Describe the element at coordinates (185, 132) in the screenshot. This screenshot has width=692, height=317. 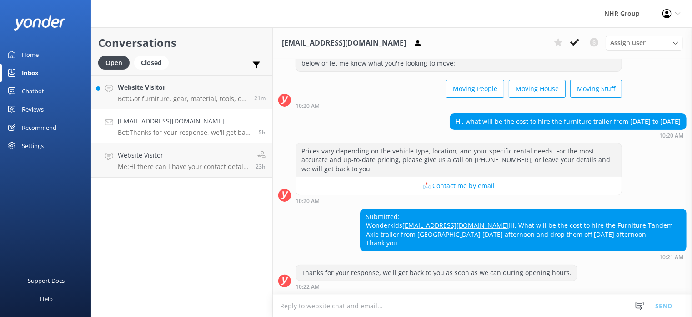
I see `p: Bot: Thanks for your response, we'll get back to you as soon as we can during opening hours.` at that location.